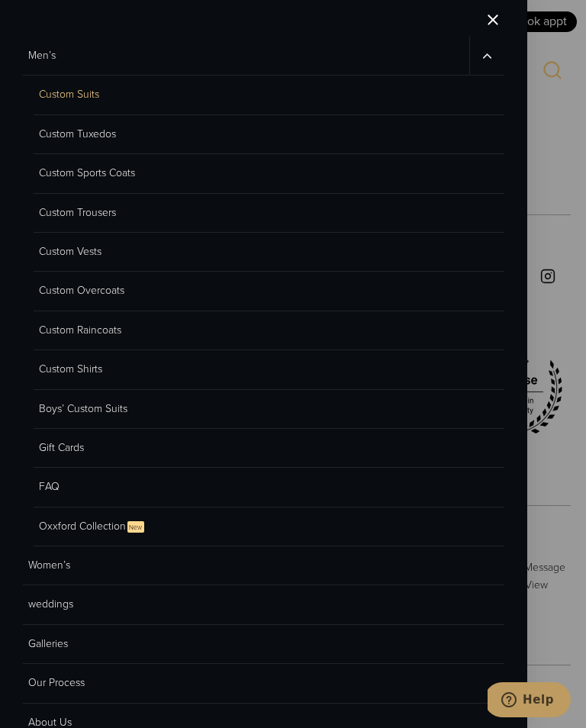  Describe the element at coordinates (264, 683) in the screenshot. I see `a: Our Process` at that location.